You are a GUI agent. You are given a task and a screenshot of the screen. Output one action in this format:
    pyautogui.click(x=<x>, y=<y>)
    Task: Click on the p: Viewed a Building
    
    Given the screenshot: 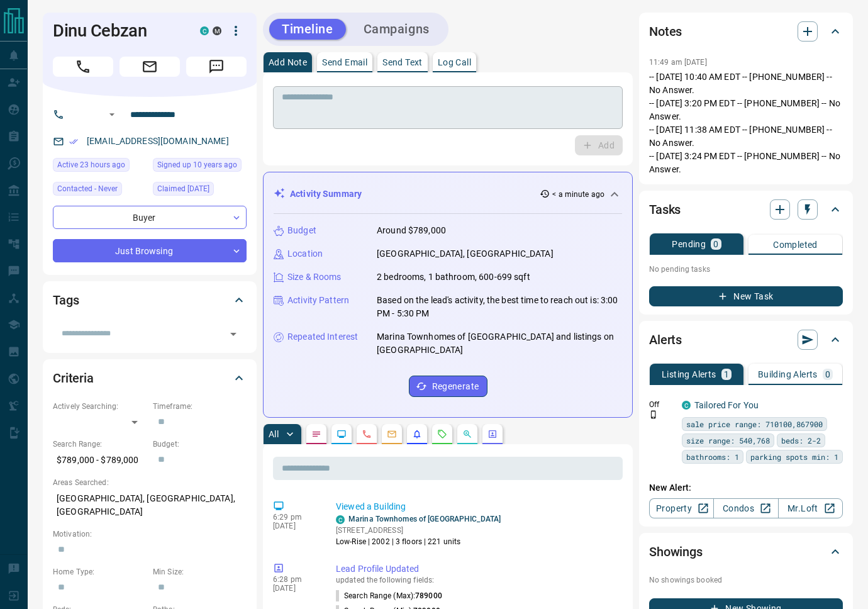 What is the action you would take?
    pyautogui.click(x=476, y=506)
    